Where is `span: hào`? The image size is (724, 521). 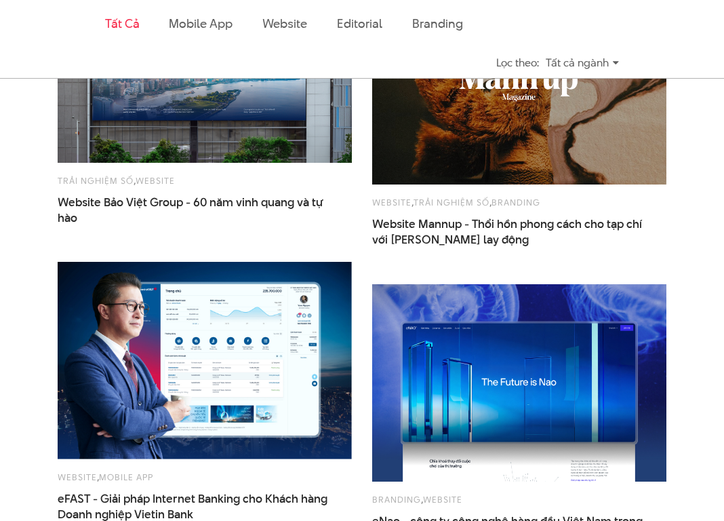 span: hào is located at coordinates (67, 218).